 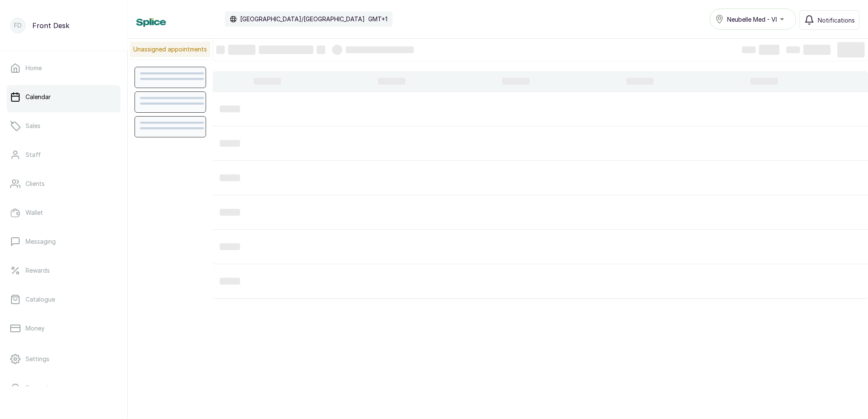 What do you see at coordinates (64, 155) in the screenshot?
I see `a: Staff` at bounding box center [64, 155].